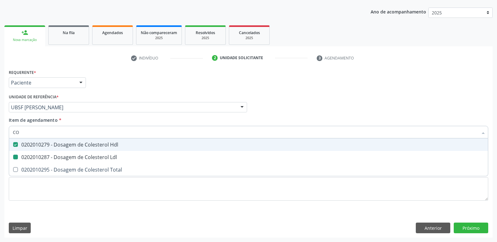  I want to click on input: Buscar por procedimentos, so click(245, 132).